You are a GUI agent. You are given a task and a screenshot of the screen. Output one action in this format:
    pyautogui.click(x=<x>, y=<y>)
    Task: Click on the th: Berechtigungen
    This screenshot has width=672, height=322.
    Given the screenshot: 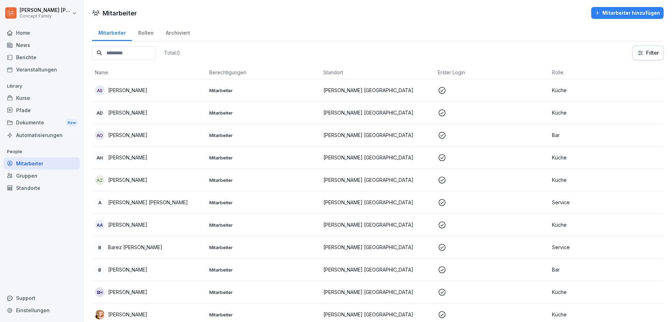 What is the action you would take?
    pyautogui.click(x=264, y=73)
    